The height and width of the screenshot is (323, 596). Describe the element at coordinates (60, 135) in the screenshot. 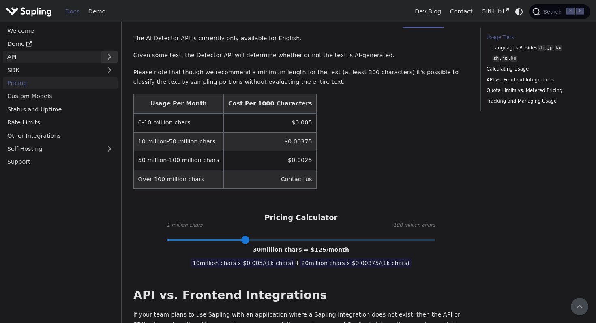

I see `a: Other Integrations` at that location.